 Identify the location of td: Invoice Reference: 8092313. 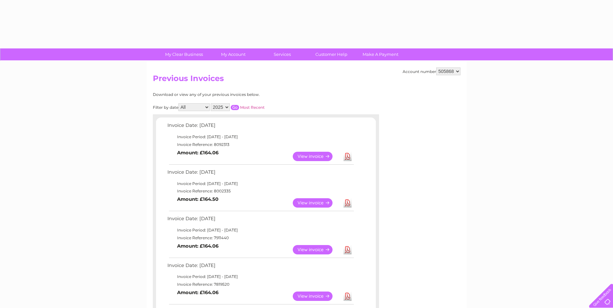
(260, 145).